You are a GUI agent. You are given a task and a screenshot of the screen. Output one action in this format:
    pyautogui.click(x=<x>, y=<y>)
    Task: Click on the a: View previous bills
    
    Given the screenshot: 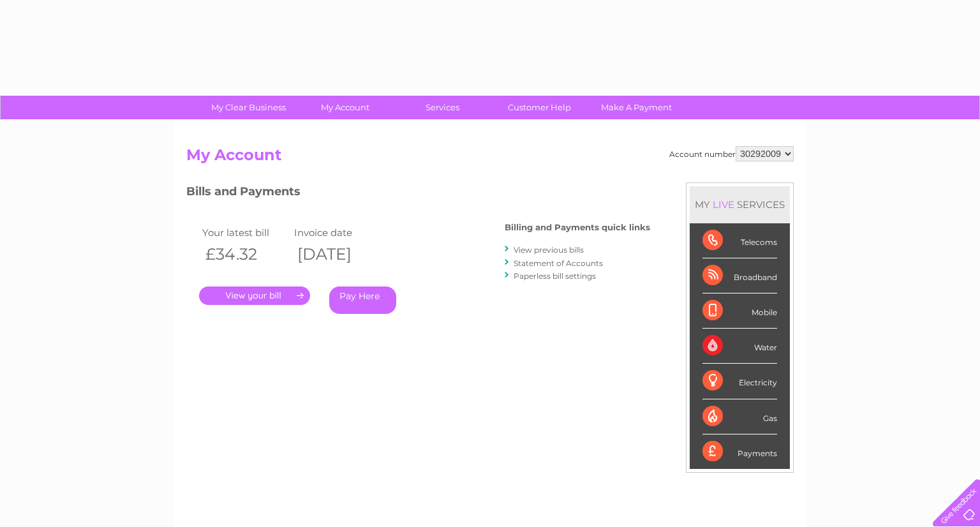 What is the action you would take?
    pyautogui.click(x=548, y=249)
    